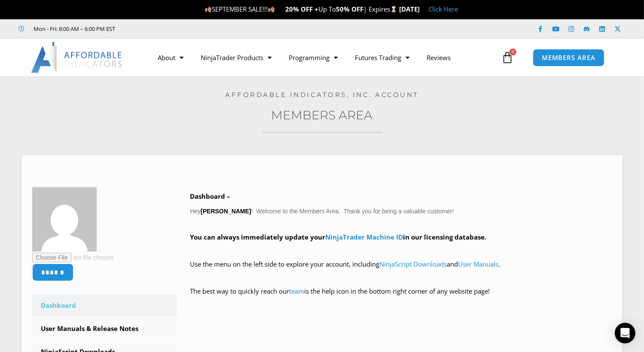 The image size is (644, 352). I want to click on span: SEPTEMBER SALE!!! Up To | Expires, so click(301, 9).